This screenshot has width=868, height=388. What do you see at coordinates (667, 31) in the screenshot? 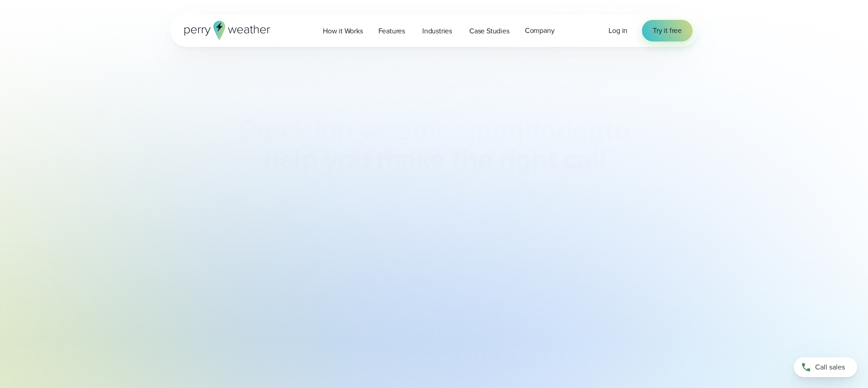
I see `a: Try it free` at bounding box center [667, 31].